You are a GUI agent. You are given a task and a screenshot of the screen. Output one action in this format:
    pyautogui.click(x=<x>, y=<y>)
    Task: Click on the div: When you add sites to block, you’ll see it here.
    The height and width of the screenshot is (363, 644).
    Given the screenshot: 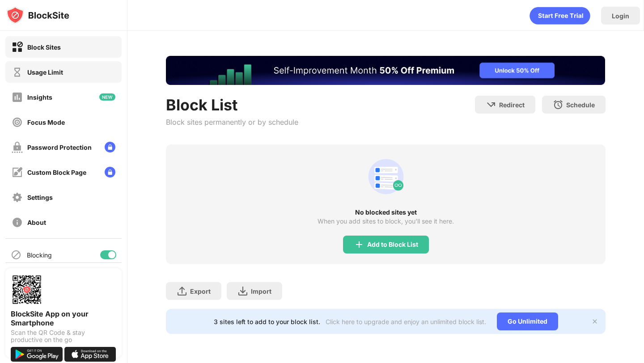 What is the action you would take?
    pyautogui.click(x=386, y=221)
    